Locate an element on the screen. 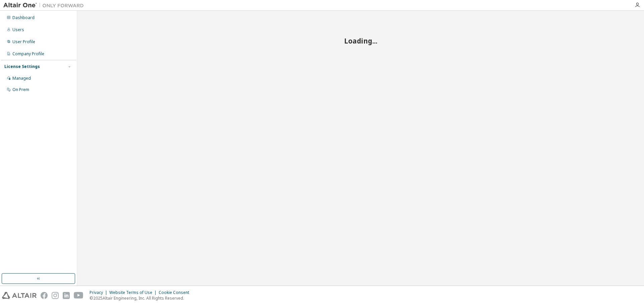  img: linkedin.svg is located at coordinates (66, 295).